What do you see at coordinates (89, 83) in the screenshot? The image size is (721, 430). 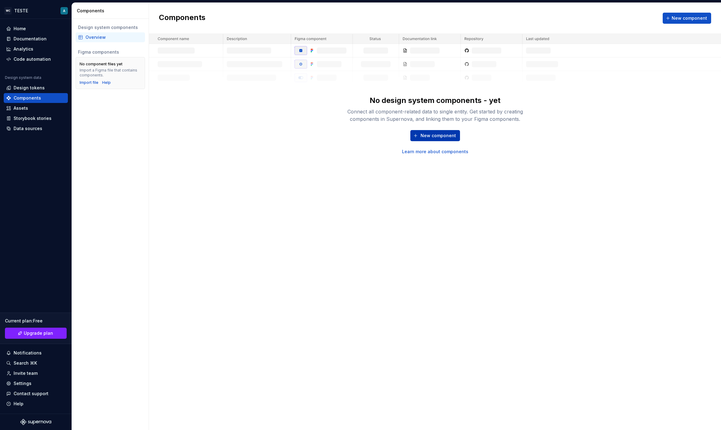 I see `div: Import file` at bounding box center [89, 83].